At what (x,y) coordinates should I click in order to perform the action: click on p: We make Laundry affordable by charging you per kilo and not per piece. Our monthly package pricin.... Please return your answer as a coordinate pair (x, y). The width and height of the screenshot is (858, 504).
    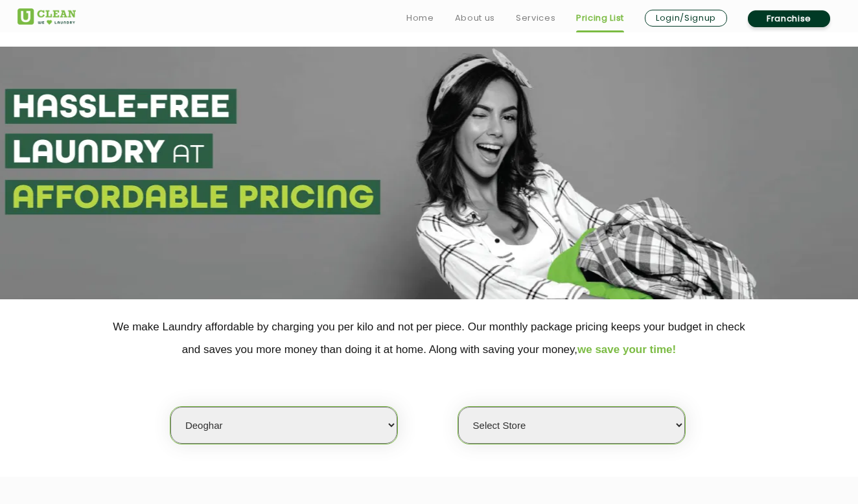
    Looking at the image, I should click on (429, 338).